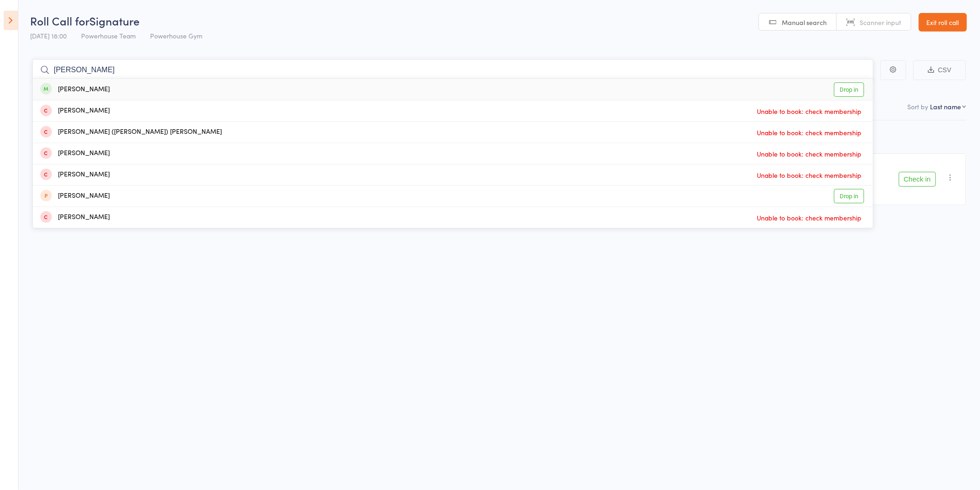  Describe the element at coordinates (804, 23) in the screenshot. I see `span: Manual search` at that location.